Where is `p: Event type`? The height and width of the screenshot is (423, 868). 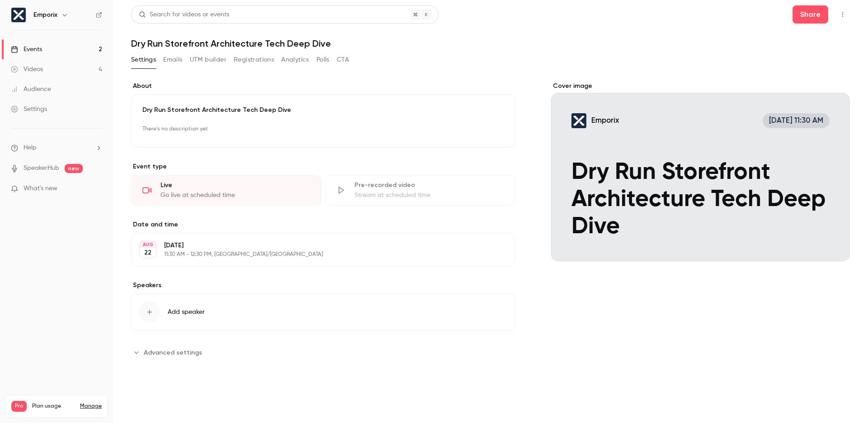 p: Event type is located at coordinates (323, 167).